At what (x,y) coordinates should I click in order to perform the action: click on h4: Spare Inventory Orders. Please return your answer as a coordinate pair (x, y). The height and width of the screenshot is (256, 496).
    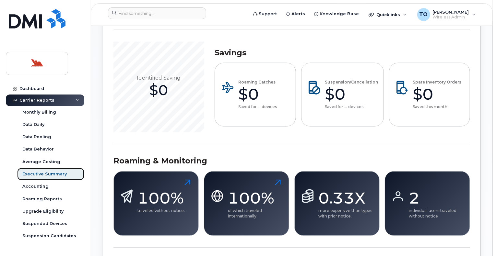
    Looking at the image, I should click on (437, 82).